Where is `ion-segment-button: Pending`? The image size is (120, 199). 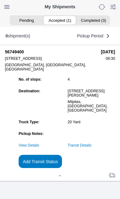 ion-segment-button: Pending is located at coordinates (26, 20).